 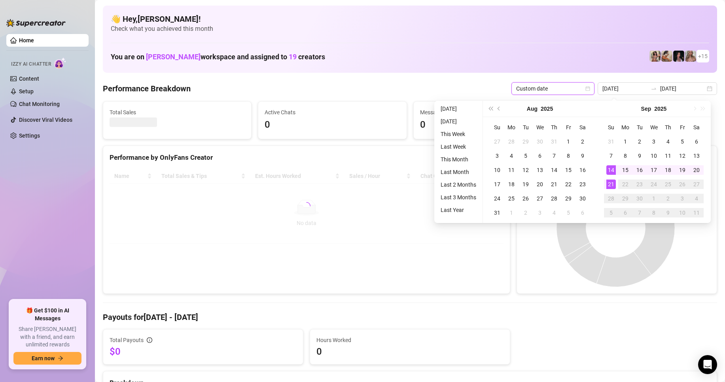 I want to click on td: 2025-07-28, so click(x=511, y=142).